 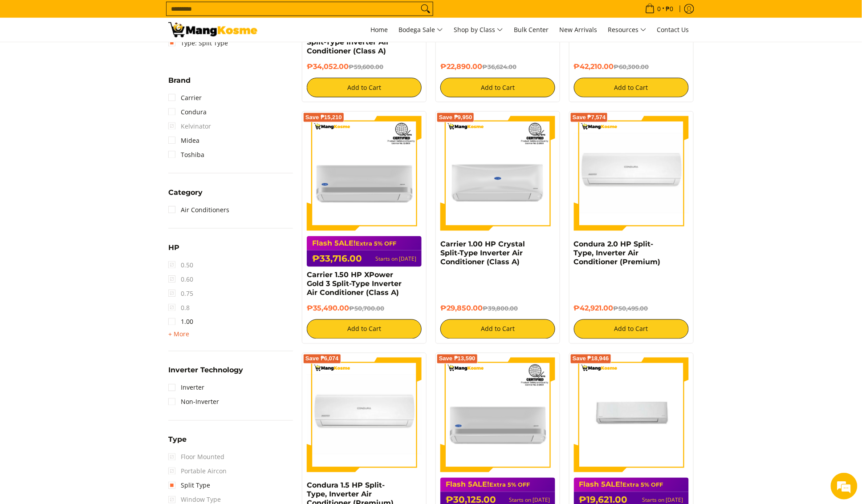 I want to click on del: ₱59,600.00, so click(x=366, y=67).